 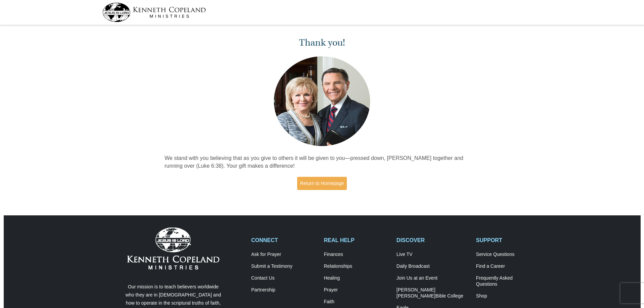 What do you see at coordinates (284, 290) in the screenshot?
I see `a: Partnership` at bounding box center [284, 290].